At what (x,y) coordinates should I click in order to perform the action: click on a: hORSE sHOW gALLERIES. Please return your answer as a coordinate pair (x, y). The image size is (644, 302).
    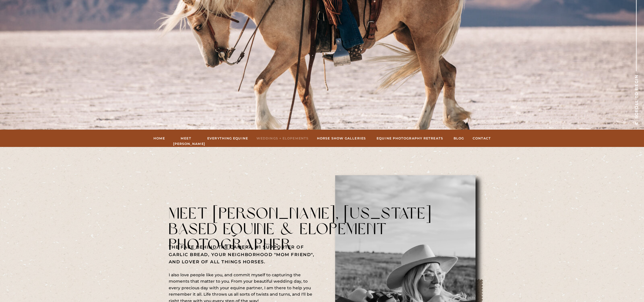
    Looking at the image, I should click on (342, 138).